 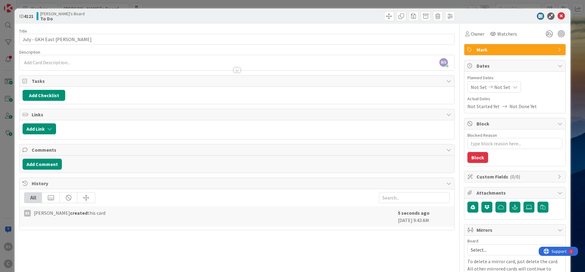 What do you see at coordinates (515, 99) in the screenshot?
I see `span: Actual Dates` at bounding box center [515, 99].